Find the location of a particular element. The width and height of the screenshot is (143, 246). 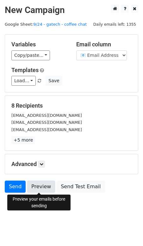

a: Daily emails left: 1355 is located at coordinates (115, 24).